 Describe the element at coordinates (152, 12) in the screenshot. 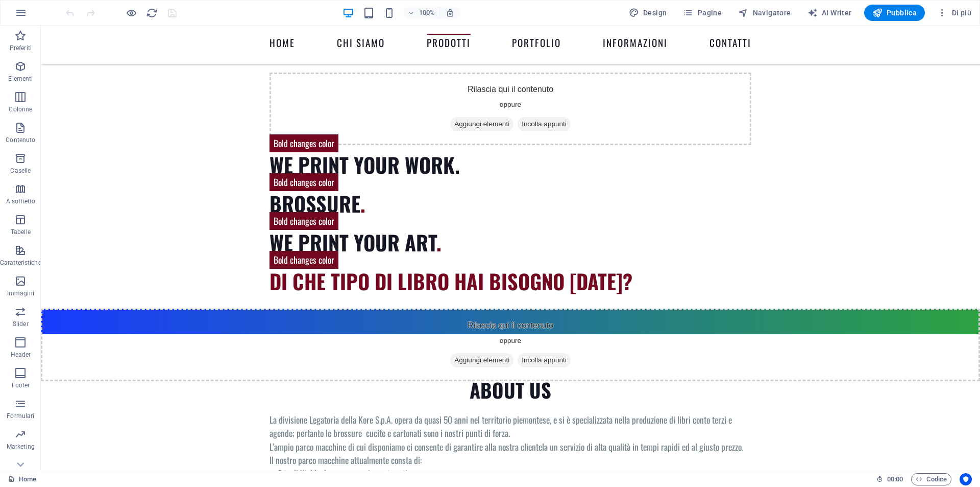

I see `i: Ricarica la pagina` at that location.